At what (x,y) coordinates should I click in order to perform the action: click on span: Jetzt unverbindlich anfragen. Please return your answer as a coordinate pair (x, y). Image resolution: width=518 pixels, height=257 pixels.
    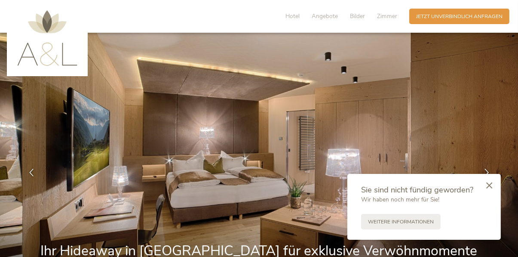
    Looking at the image, I should click on (459, 16).